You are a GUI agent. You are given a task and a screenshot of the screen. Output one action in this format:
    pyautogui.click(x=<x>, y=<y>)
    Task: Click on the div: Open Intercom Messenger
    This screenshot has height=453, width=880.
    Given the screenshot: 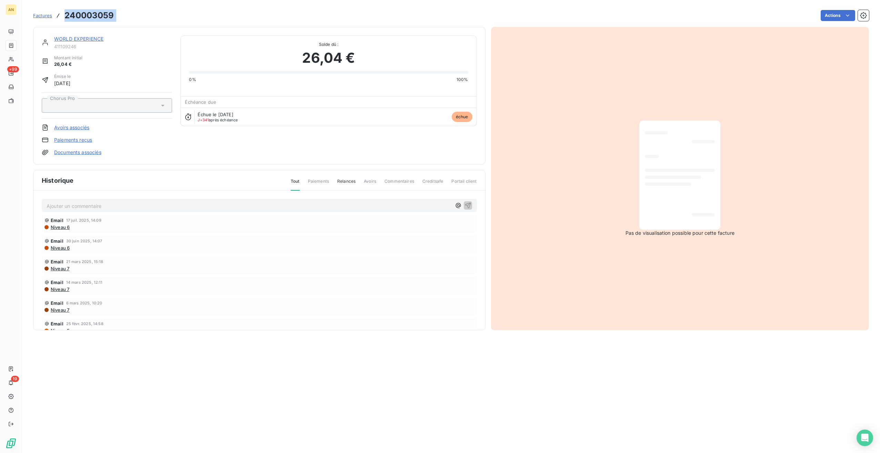 What is the action you would take?
    pyautogui.click(x=865, y=438)
    